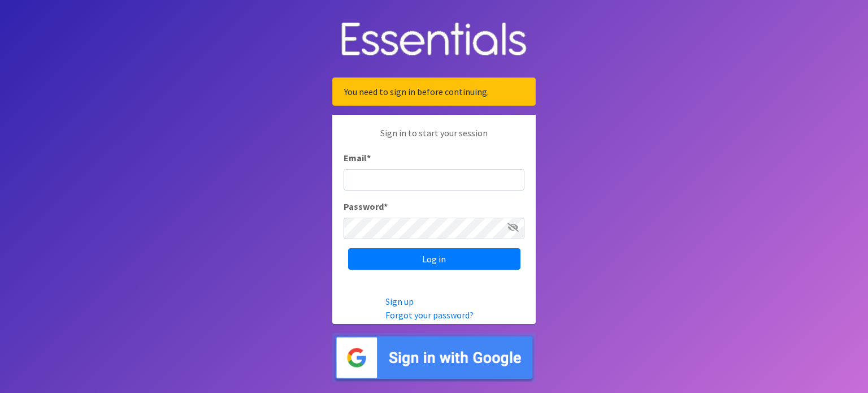 This screenshot has width=868, height=393. I want to click on p: Sign in to start your session, so click(434, 139).